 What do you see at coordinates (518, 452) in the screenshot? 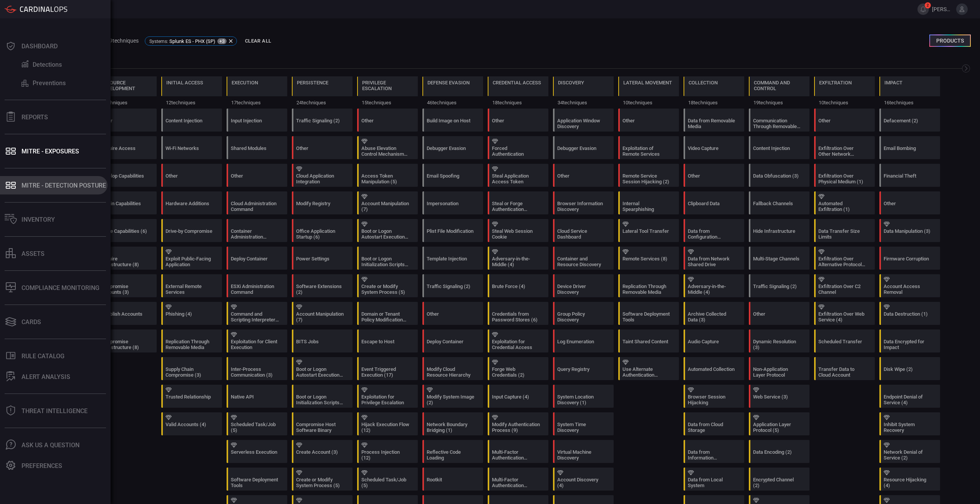
I see `div: T1111: Multi-Factor Authentication Interception` at bounding box center [518, 452].